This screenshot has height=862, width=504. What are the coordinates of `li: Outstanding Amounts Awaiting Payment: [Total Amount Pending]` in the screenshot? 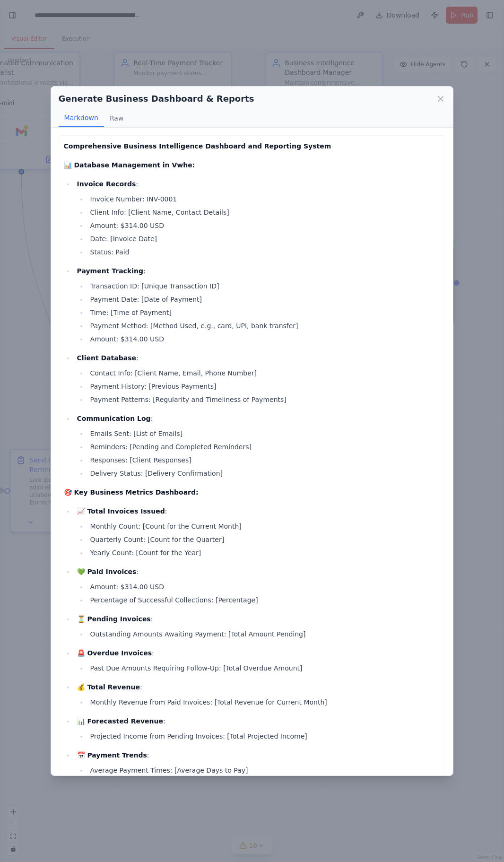 It's located at (263, 634).